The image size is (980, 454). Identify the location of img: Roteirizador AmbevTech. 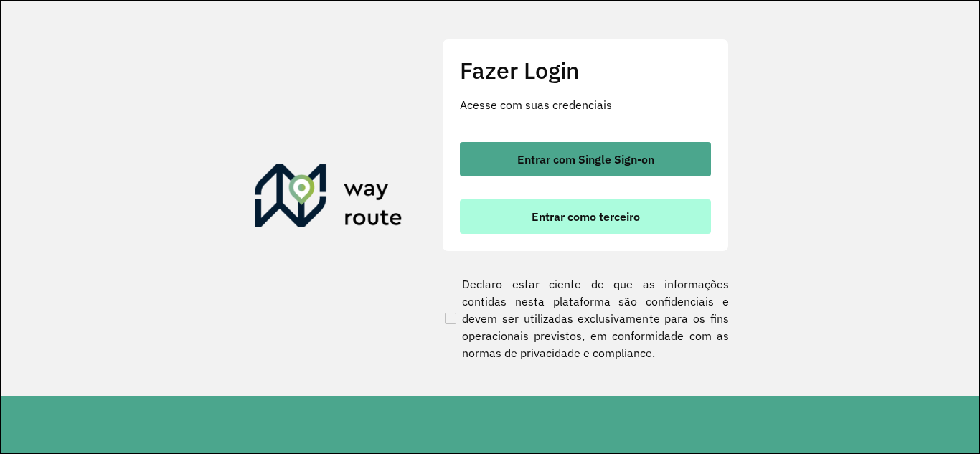
(328, 198).